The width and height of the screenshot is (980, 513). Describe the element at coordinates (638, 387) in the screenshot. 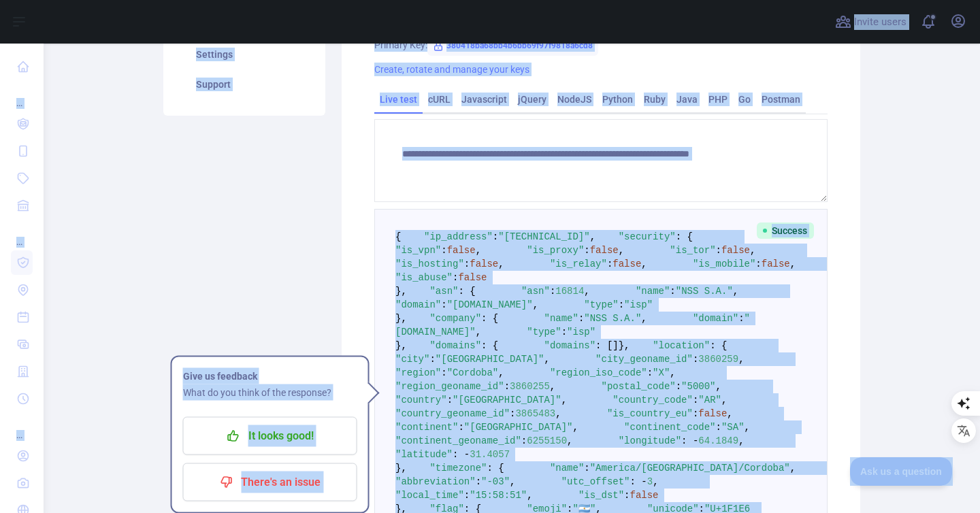

I see `span: "postal_code"` at that location.